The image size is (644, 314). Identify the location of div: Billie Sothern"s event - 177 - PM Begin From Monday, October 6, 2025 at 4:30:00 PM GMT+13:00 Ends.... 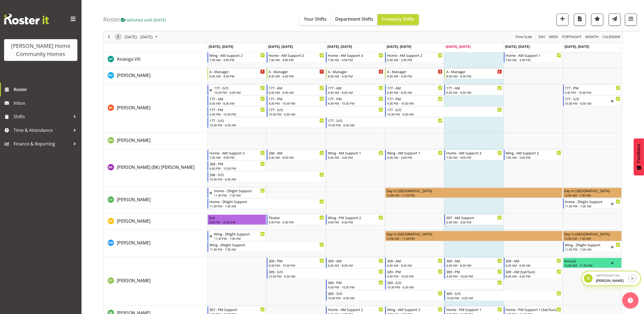
(236, 111).